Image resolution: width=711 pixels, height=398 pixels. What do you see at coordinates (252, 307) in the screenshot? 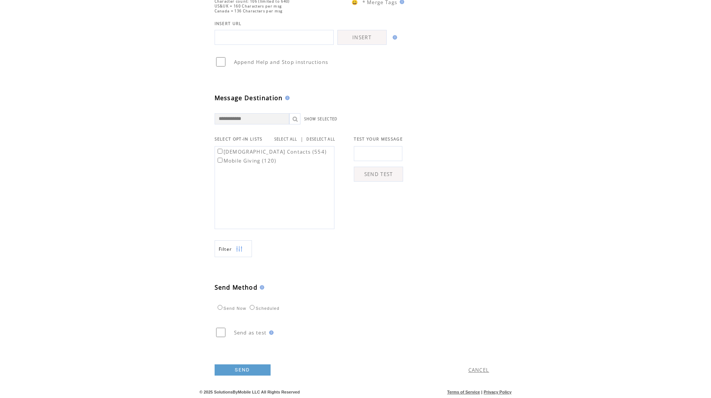
I see `input: Scheduled` at bounding box center [252, 307].